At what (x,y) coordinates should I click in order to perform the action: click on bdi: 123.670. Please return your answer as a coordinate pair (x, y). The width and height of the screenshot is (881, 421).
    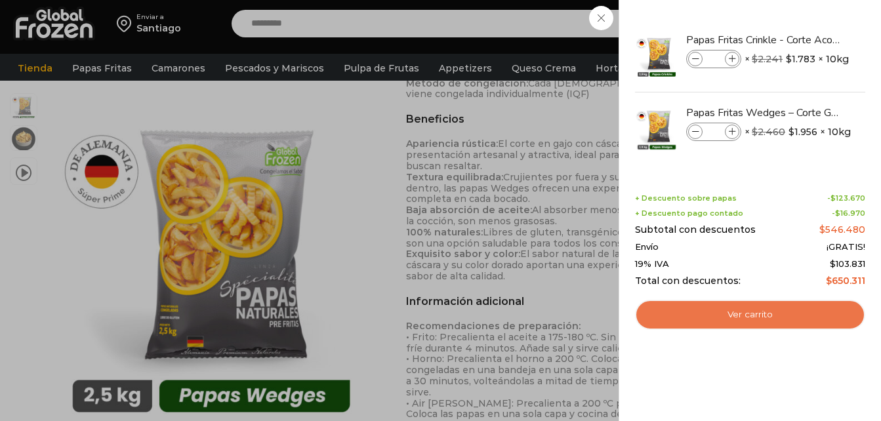
    Looking at the image, I should click on (847, 198).